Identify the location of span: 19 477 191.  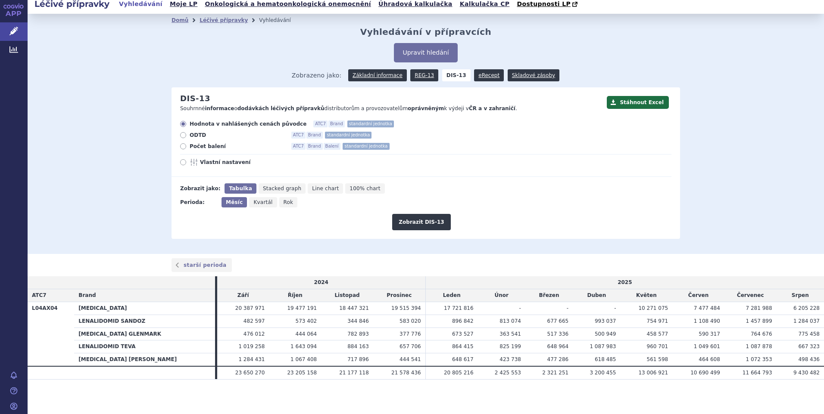
(302, 308).